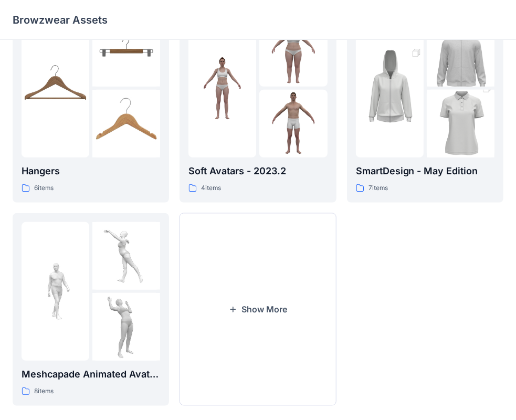 This screenshot has height=420, width=516. Describe the element at coordinates (91, 106) in the screenshot. I see `a: folder 1folder 2folder 3Hangers6items` at that location.